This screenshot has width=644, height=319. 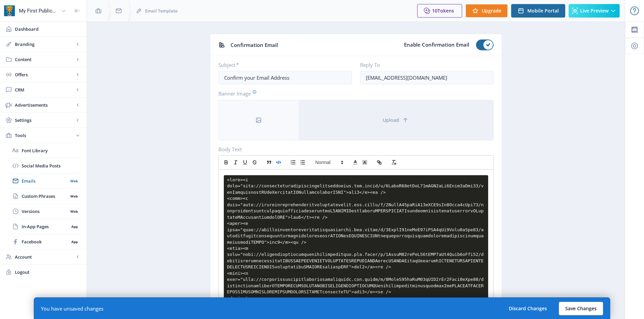 What do you see at coordinates (440, 11) in the screenshot?
I see `button: 10Tokens` at bounding box center [440, 11].